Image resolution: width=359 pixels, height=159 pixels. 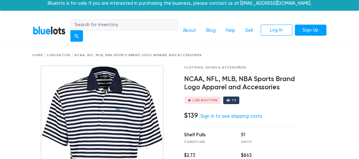 I want to click on div: 72, so click(x=234, y=100).